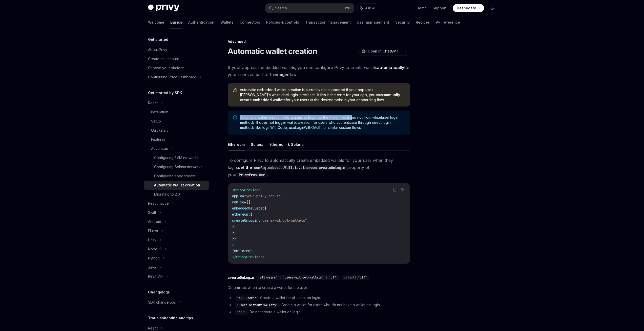  I want to click on a: Migrating to 2.0, so click(176, 194).